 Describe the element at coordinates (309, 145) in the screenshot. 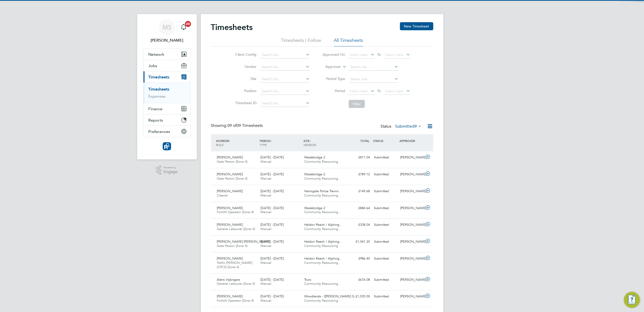

I see `span: VENDOR` at that location.